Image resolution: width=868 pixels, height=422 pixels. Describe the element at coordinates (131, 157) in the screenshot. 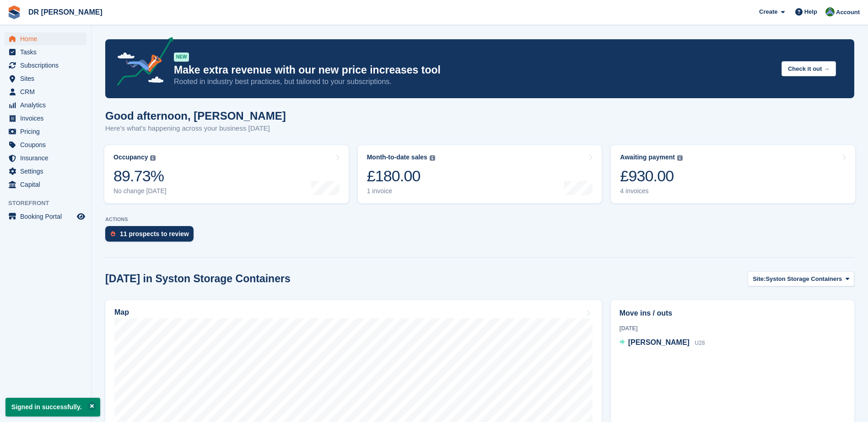

I see `div: Occupancy` at that location.